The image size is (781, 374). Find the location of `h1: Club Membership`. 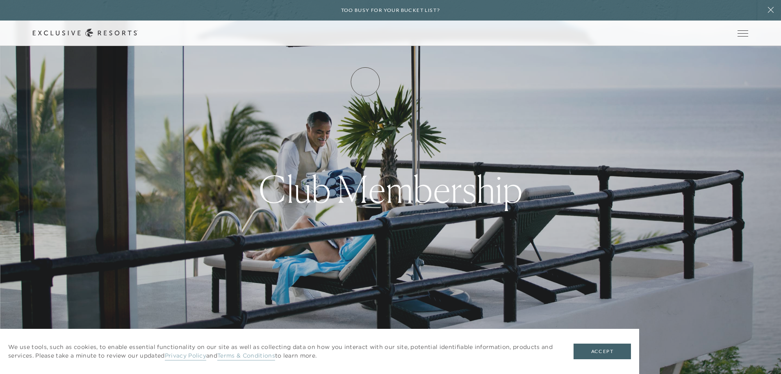

h1: Club Membership is located at coordinates (391, 189).